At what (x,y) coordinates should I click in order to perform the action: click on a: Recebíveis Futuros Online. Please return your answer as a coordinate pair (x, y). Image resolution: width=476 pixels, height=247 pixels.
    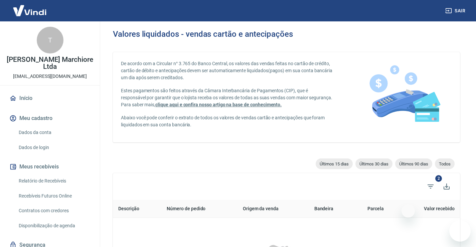
    Looking at the image, I should click on (54, 196).